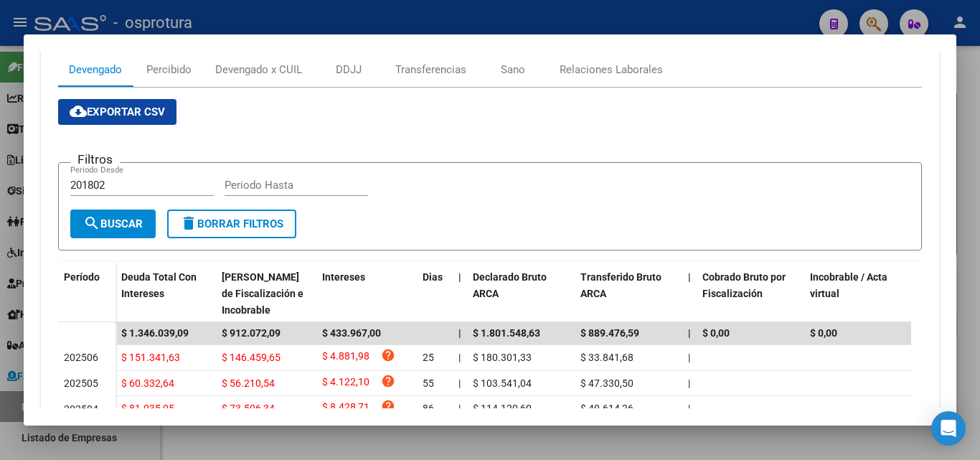 The image size is (980, 460). What do you see at coordinates (502, 408) in the screenshot?
I see `span: $ 114.120,60` at bounding box center [502, 408].